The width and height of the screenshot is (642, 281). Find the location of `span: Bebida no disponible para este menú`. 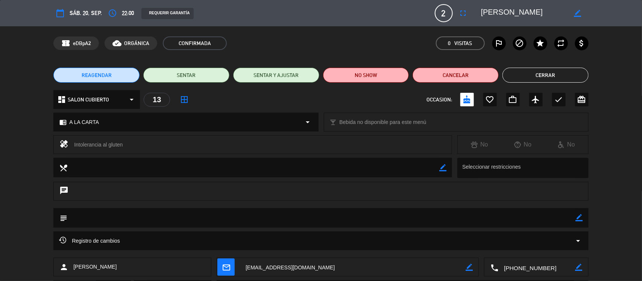

span: Bebida no disponible para este menú is located at coordinates (383, 122).